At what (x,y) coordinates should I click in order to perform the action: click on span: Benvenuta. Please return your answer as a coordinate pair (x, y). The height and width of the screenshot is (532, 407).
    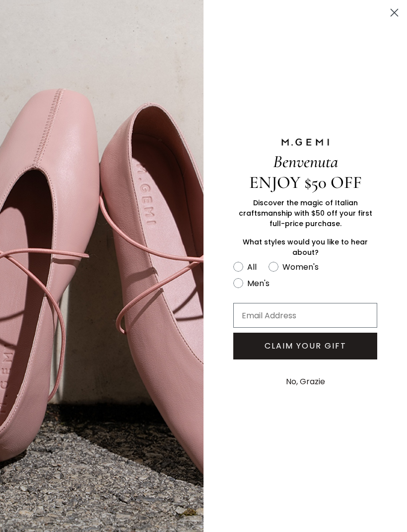
    Looking at the image, I should click on (305, 162).